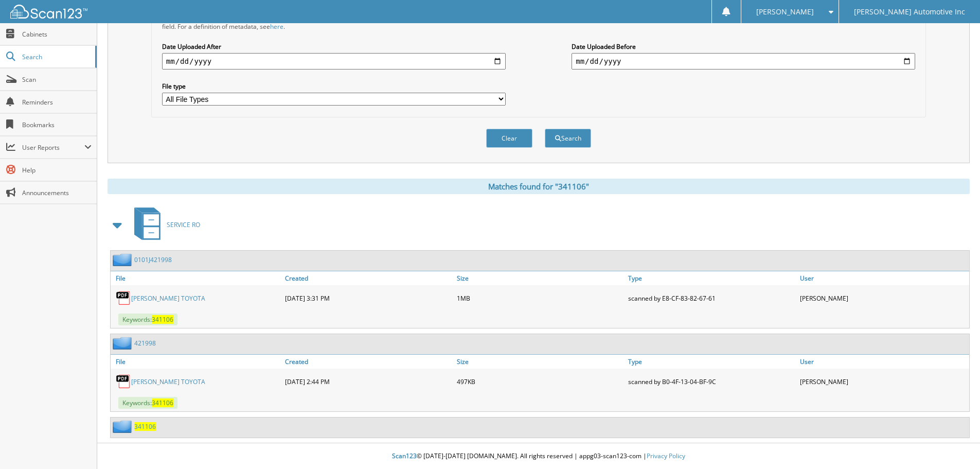 Image resolution: width=980 pixels, height=469 pixels. I want to click on a: 0101J421998, so click(153, 259).